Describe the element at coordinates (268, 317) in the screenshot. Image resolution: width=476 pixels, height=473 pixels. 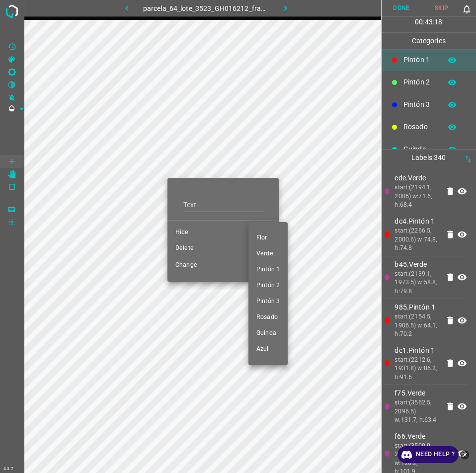
I see `span: Rosado` at that location.